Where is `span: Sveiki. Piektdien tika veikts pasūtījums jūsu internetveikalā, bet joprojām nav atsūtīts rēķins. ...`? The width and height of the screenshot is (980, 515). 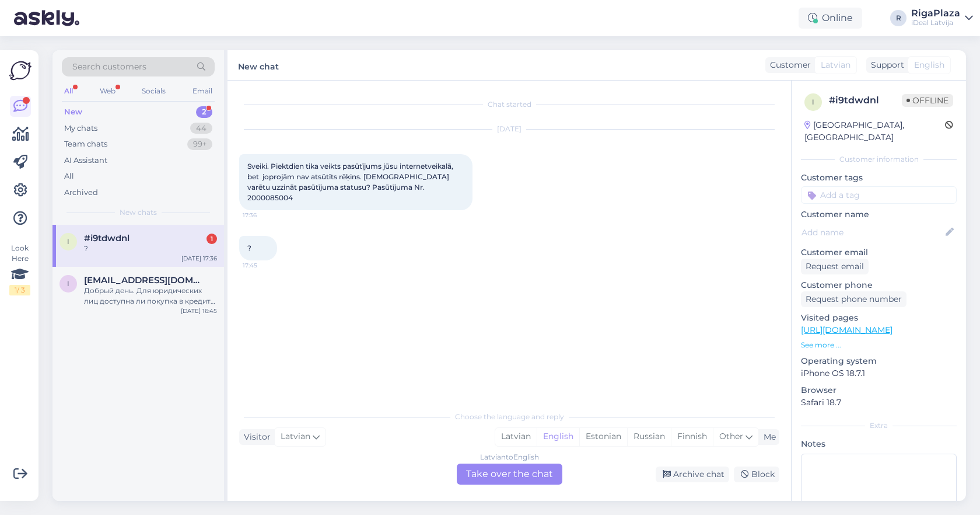
span: Sveiki. Piektdien tika veikts pasūtījums jūsu internetveikalā, bet joprojām nav atsūtīts rēķins. ... is located at coordinates (351, 181).